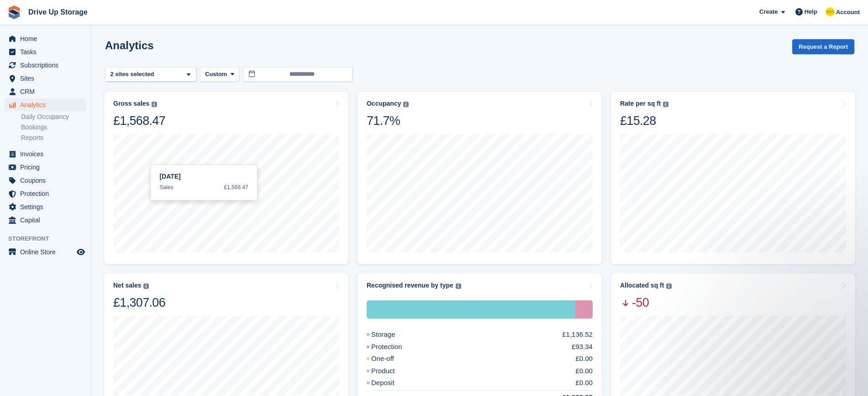  Describe the element at coordinates (48, 252) in the screenshot. I see `span: Online Store` at that location.